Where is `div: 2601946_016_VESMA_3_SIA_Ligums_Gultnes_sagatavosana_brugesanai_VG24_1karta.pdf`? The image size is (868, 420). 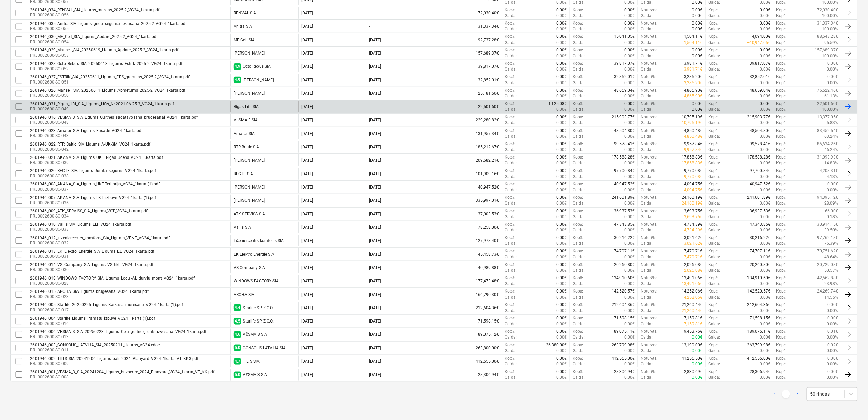
div: 2601946_016_VESMA_3_SIA_Ligums_Gultnes_sagatavosana_brugesanai_VG24_1karta.pdf is located at coordinates (114, 118).